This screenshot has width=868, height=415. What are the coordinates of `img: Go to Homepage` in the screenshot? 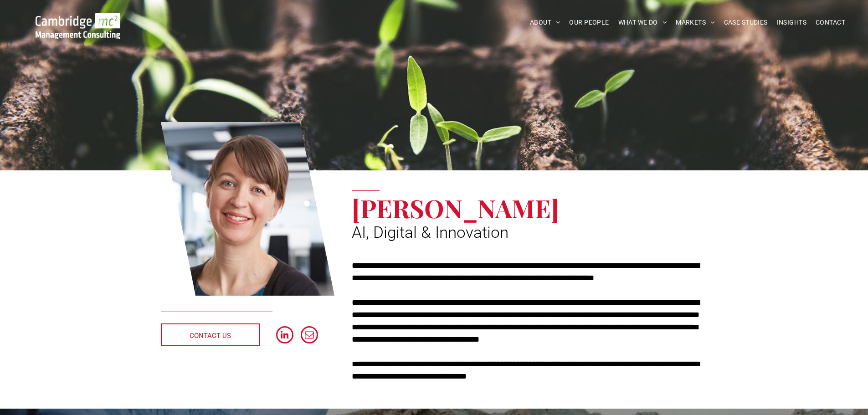 It's located at (78, 26).